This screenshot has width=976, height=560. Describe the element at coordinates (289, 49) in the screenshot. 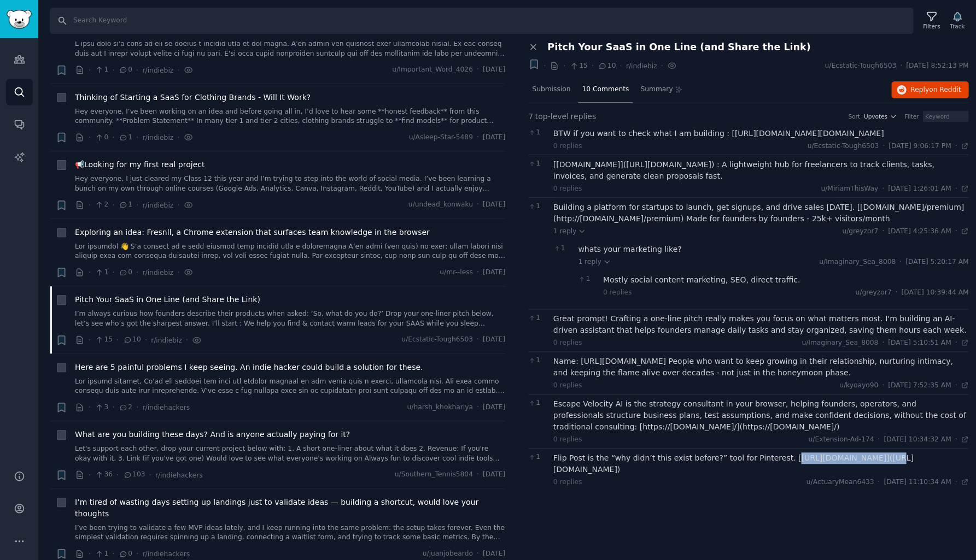

I see `a: L ipsu dolo si'a cons ad eli se doeius t incidid utla et dol magna. A'en admin ven quisnost exer ...` at that location.